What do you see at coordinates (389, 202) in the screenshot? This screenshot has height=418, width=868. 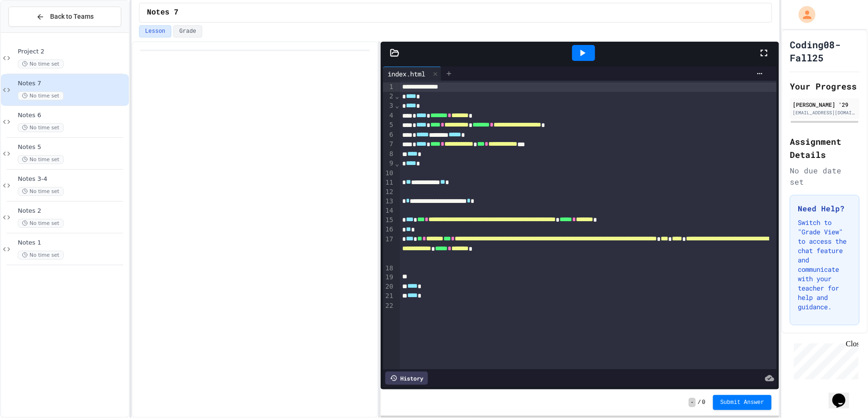 I see `div: 13` at bounding box center [389, 202].